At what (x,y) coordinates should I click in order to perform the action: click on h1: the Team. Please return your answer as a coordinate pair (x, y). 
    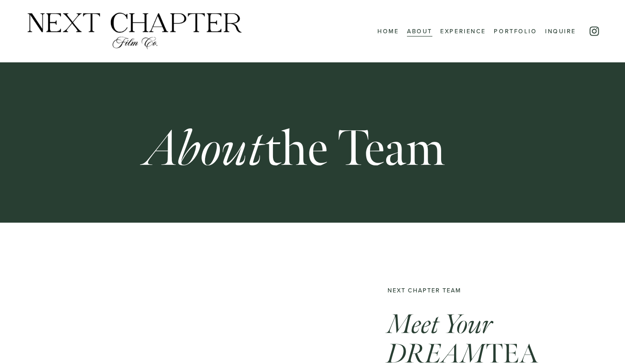
    Looking at the image, I should click on (295, 149).